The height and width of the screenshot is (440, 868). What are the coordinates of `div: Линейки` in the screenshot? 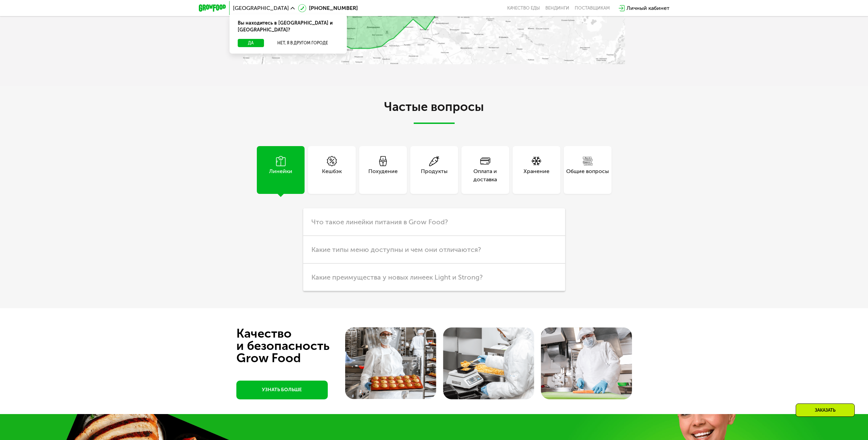 It's located at (281, 175).